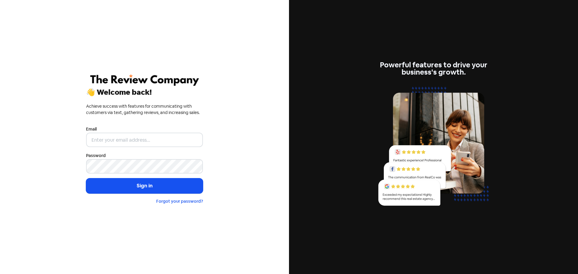  What do you see at coordinates (145, 110) in the screenshot?
I see `div: Achieve success with features for communicating with customers via text, gathering reviews, and i...` at bounding box center [145, 110].